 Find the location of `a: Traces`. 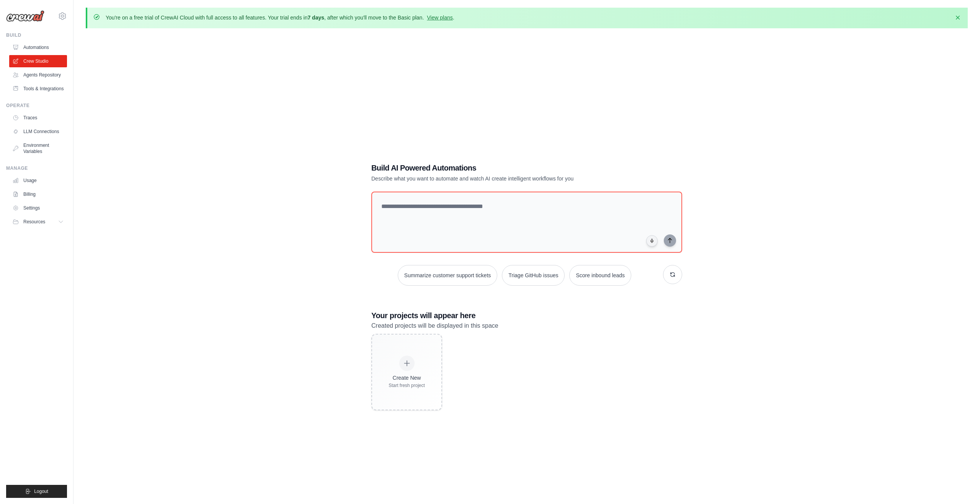

a: Traces is located at coordinates (38, 118).